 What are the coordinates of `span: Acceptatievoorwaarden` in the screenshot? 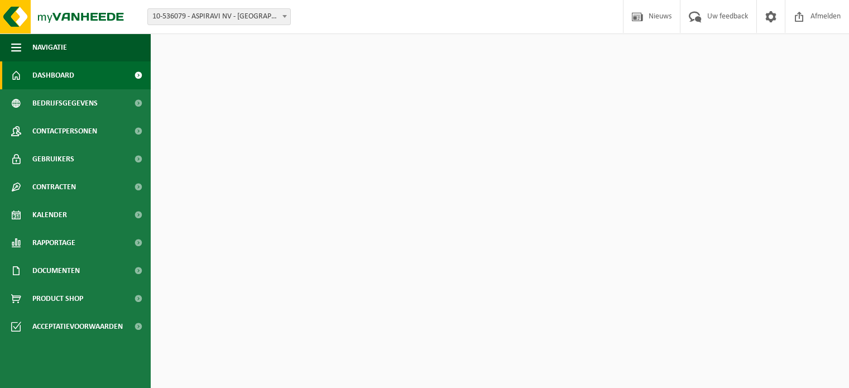 It's located at (78, 327).